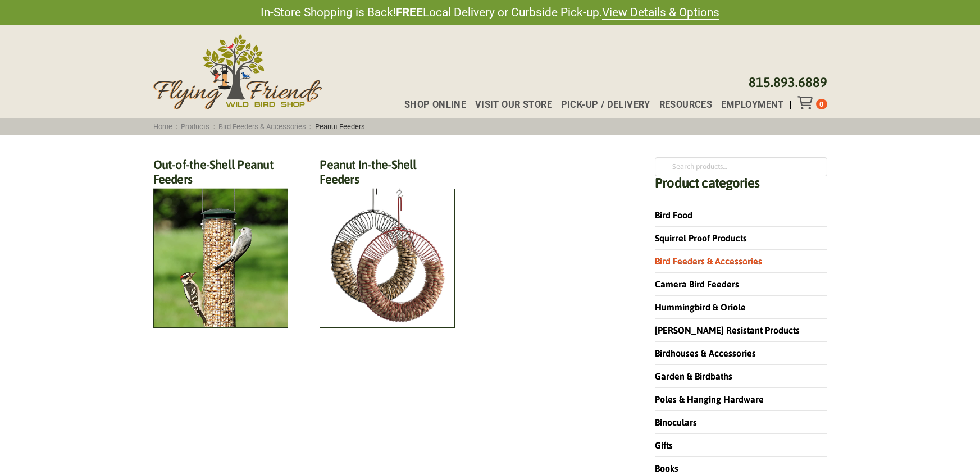 Image resolution: width=980 pixels, height=475 pixels. I want to click on a: Pick-up / Delivery, so click(601, 105).